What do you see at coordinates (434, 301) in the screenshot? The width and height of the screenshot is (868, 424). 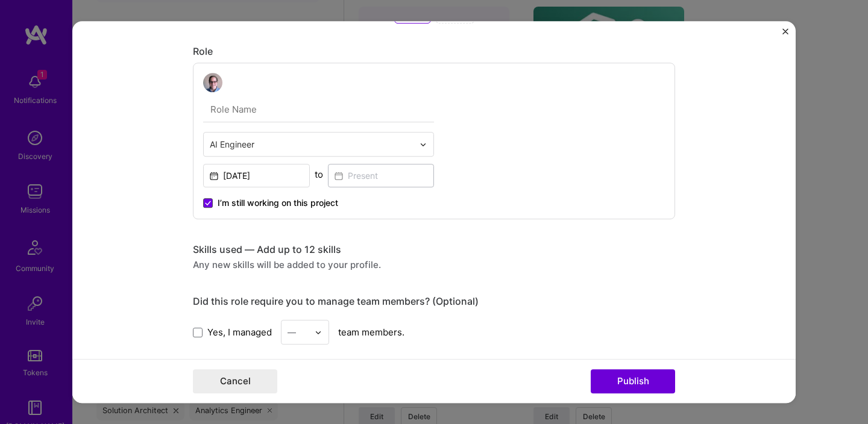 I see `div: Did this role require you to manage team members? (Optional)` at bounding box center [434, 301].